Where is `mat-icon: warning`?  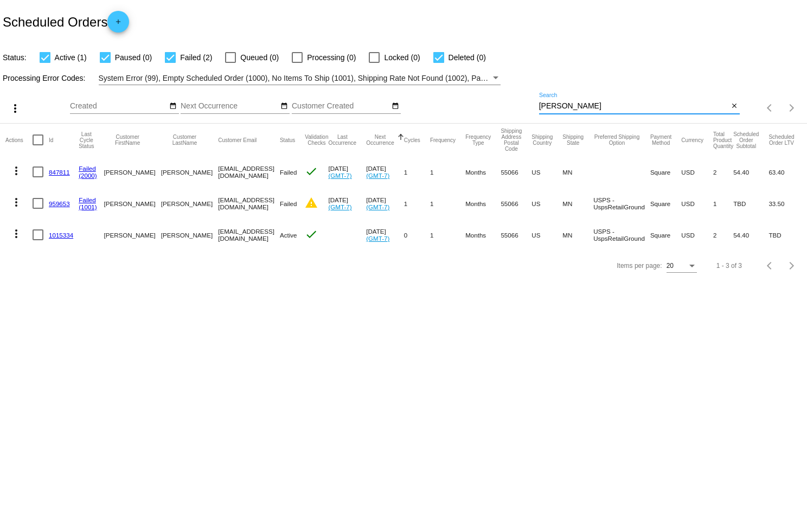
mat-icon: warning is located at coordinates (311, 203).